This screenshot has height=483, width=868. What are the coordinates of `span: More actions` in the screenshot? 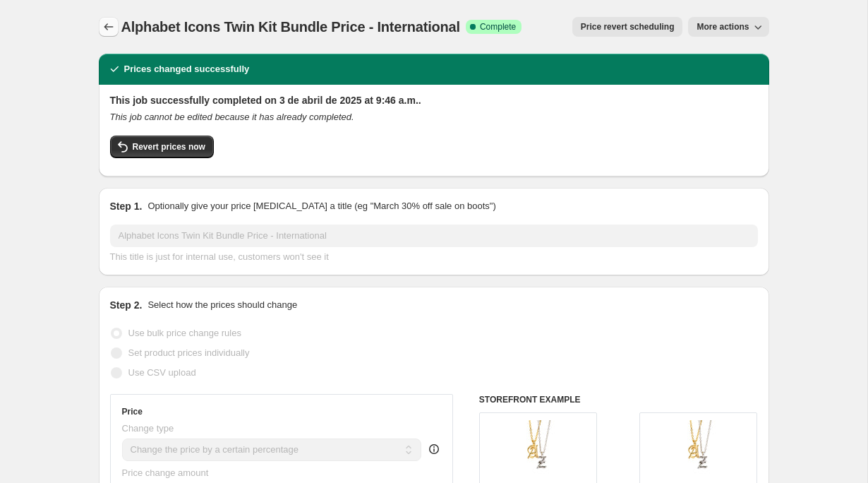 It's located at (722, 27).